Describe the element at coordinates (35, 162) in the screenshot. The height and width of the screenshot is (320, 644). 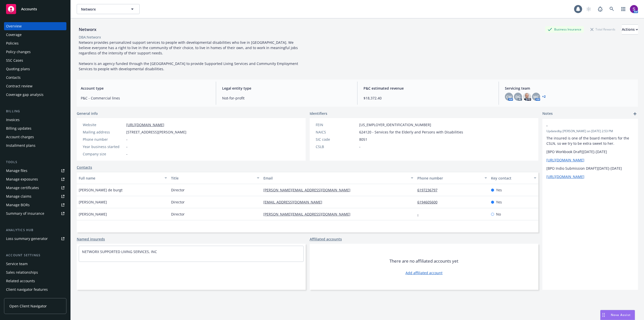
I see `div: Tools` at that location.